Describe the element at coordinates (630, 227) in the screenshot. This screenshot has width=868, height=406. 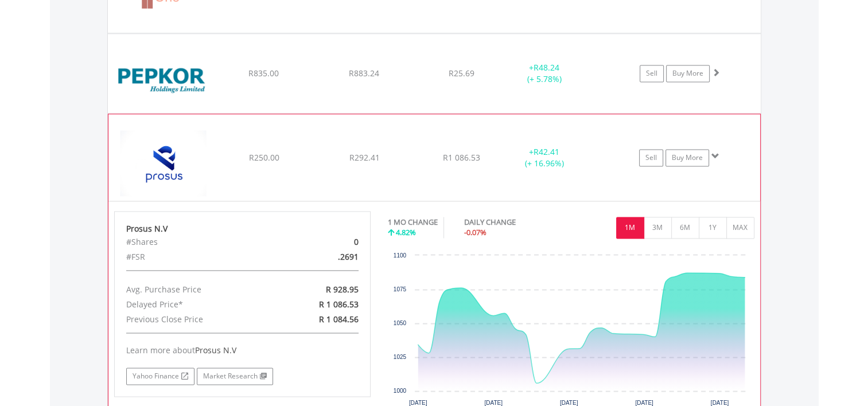
I see `button: 1M` at that location.